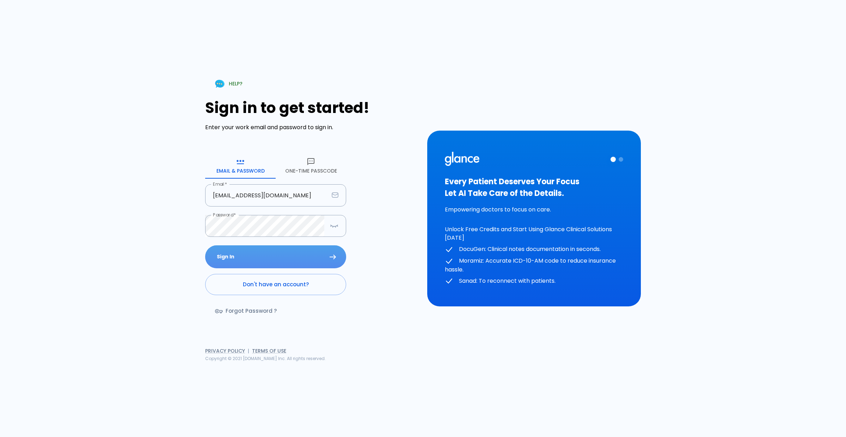  Describe the element at coordinates (534, 281) in the screenshot. I see `p: Sanad: To reconnect with patients.` at that location.